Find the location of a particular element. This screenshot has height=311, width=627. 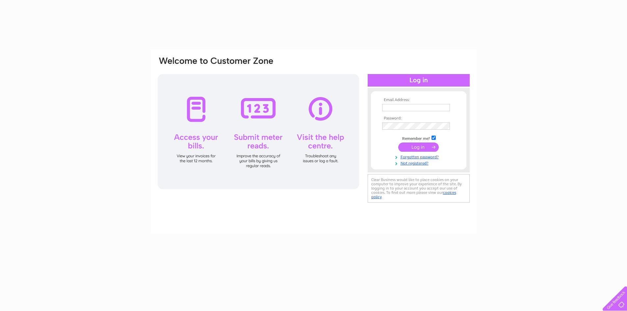

th: Password: is located at coordinates (418, 118).